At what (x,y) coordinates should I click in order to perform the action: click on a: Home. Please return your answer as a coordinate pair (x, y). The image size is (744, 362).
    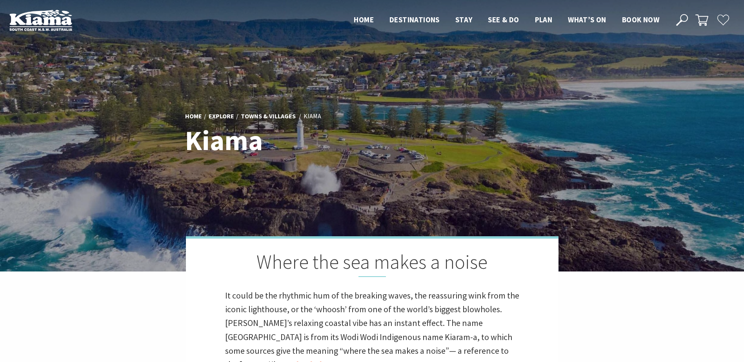
    Looking at the image, I should click on (193, 116).